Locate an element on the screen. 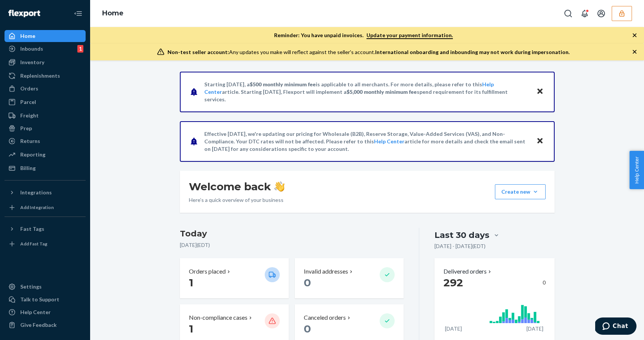  button: Delivered orders is located at coordinates (468, 271).